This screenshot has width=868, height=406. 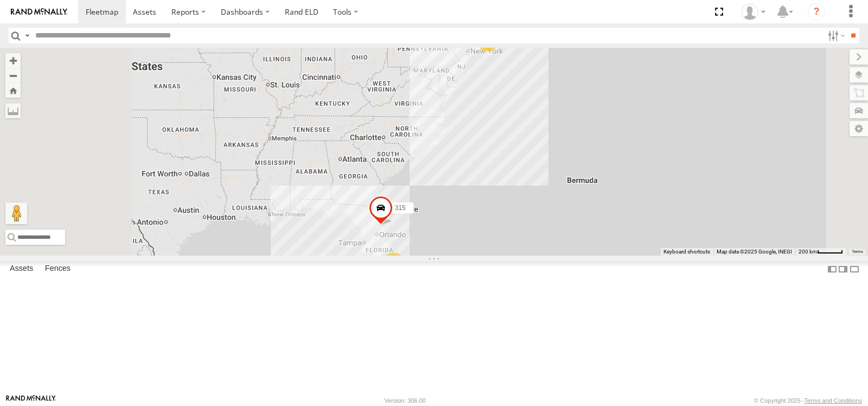 I want to click on label: Hide Summary Table, so click(x=854, y=269).